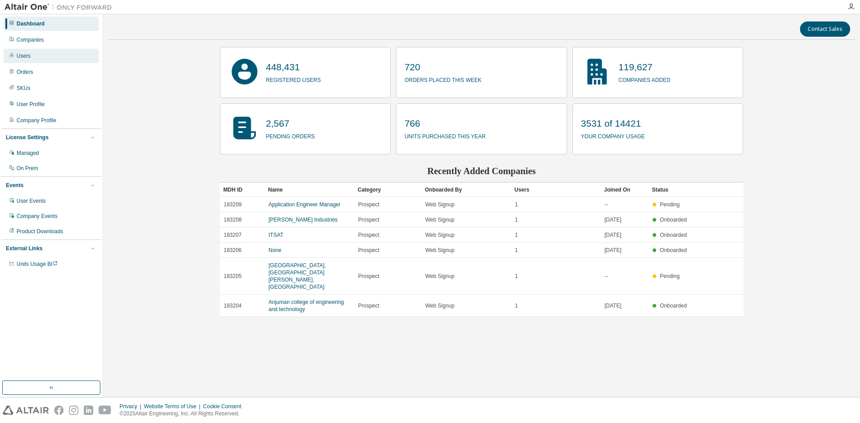  What do you see at coordinates (613, 135) in the screenshot?
I see `p: your company usage` at bounding box center [613, 135].